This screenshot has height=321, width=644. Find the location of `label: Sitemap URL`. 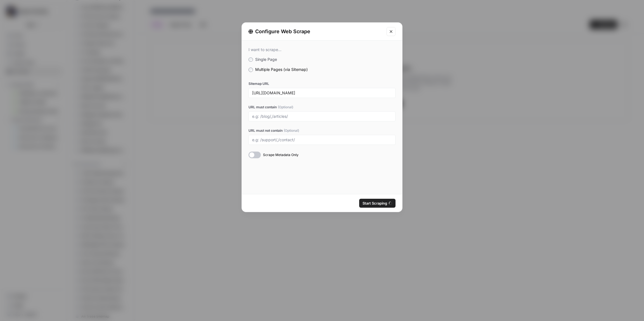

label: Sitemap URL is located at coordinates (322, 84).